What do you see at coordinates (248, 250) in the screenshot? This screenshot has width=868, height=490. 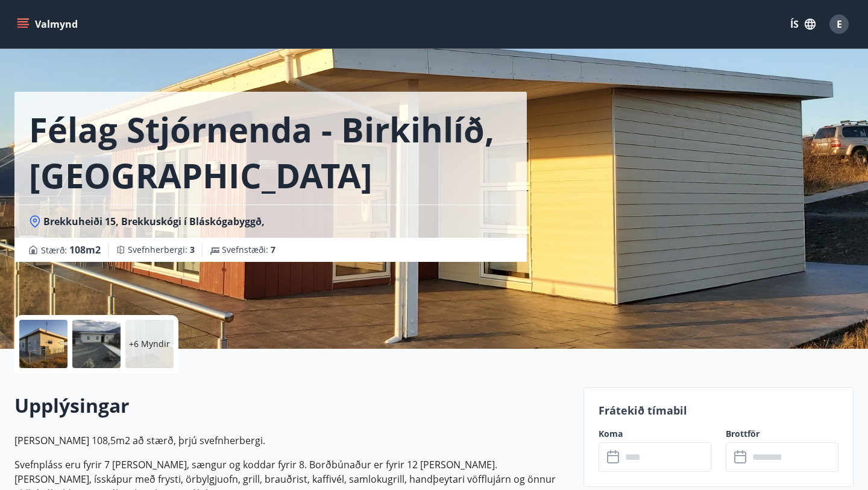 I see `span: Svefnstæði :` at bounding box center [248, 250].